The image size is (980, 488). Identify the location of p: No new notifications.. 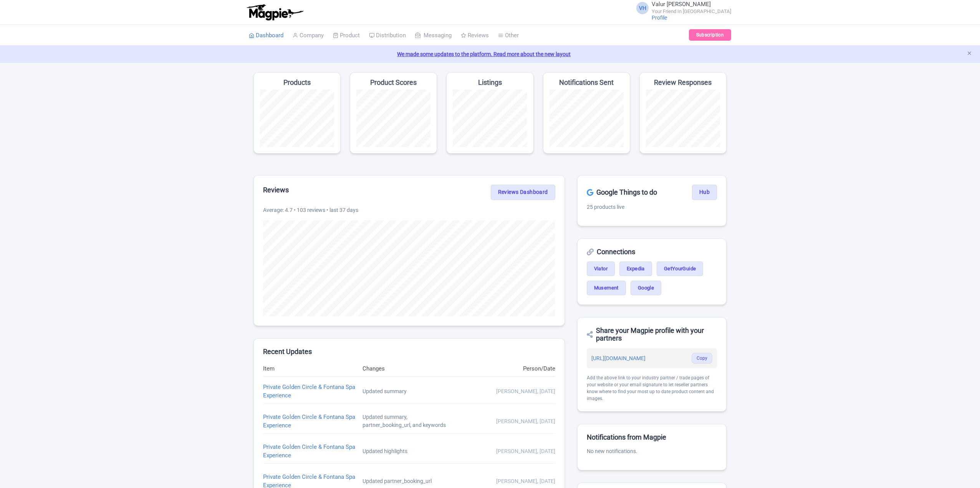
(652, 451).